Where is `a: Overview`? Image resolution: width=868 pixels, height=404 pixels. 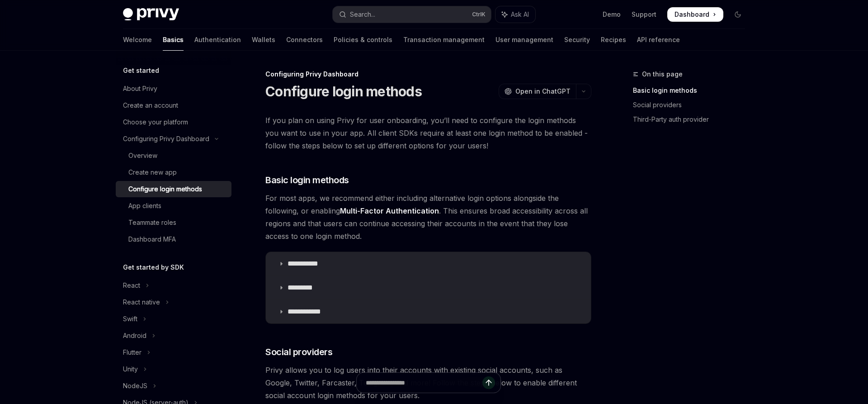 a: Overview is located at coordinates (174, 155).